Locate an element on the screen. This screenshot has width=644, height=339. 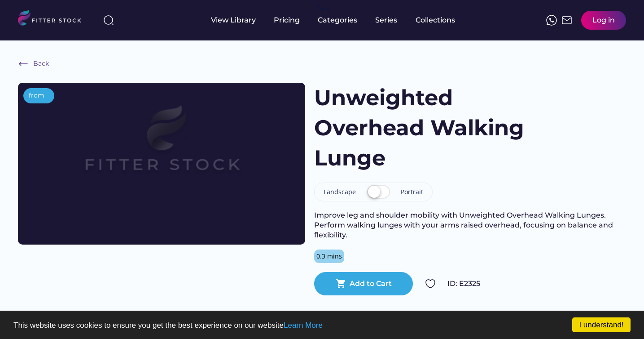
div: Log in is located at coordinates (604, 20).